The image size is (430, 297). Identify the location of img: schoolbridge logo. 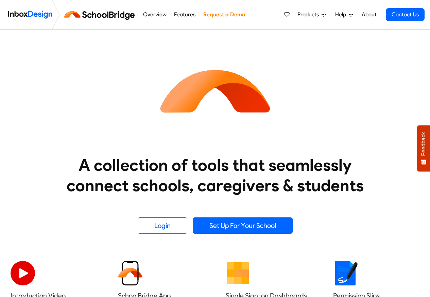
(101, 15).